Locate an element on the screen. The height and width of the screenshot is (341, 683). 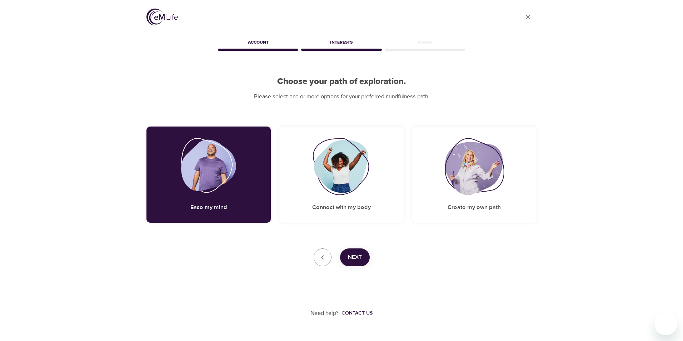
h5: Ease my mind is located at coordinates (209, 207).